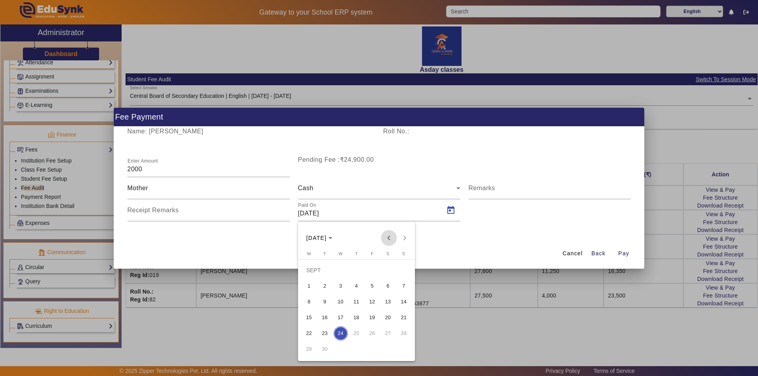 This screenshot has width=758, height=376. What do you see at coordinates (404, 318) in the screenshot?
I see `span: 21` at bounding box center [404, 318].